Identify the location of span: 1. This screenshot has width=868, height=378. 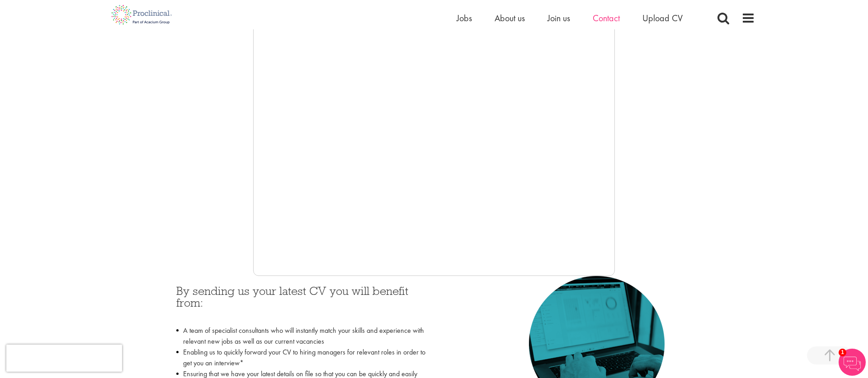
(842, 353).